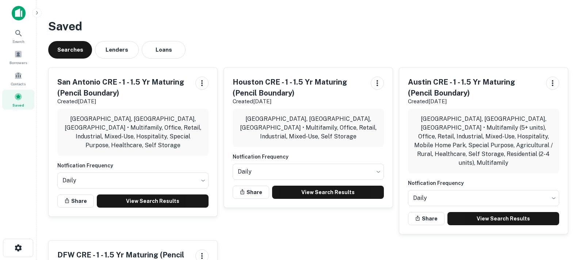  I want to click on div: Chat Widget, so click(562, 219).